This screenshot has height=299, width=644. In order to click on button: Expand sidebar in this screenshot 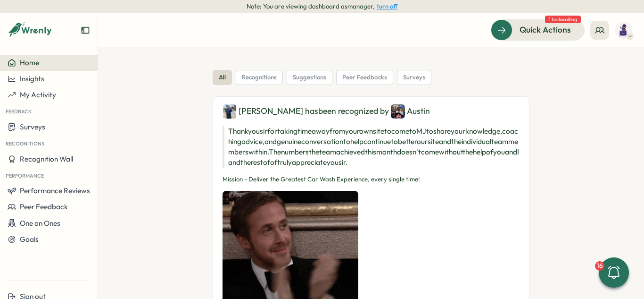, I will do `click(86, 30)`.